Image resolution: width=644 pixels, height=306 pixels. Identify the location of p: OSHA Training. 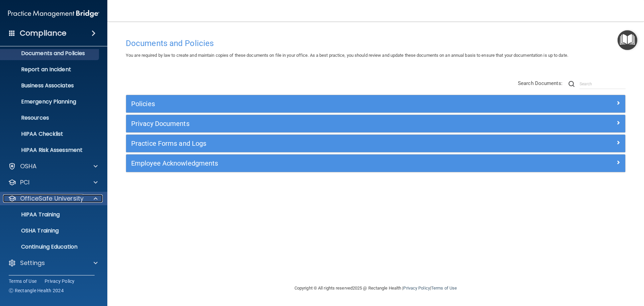
(32, 231).